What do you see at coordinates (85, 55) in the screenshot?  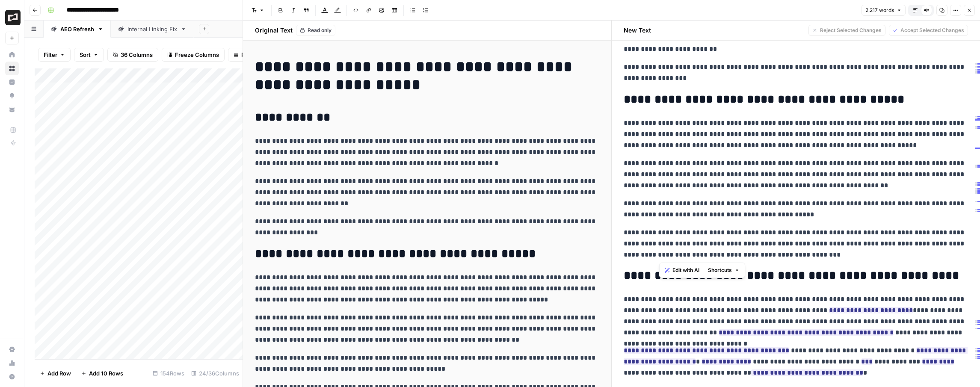 I see `span: Sort` at bounding box center [85, 55].